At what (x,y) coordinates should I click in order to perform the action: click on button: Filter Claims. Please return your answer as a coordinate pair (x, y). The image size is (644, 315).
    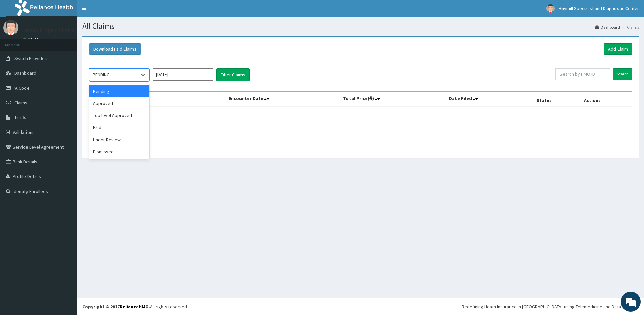
    Looking at the image, I should click on (233, 75).